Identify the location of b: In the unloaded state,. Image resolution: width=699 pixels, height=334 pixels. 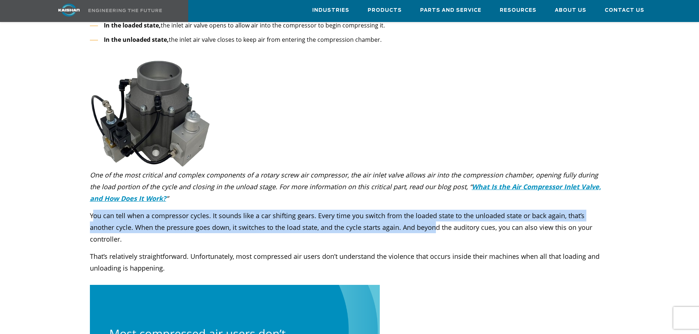
(136, 40).